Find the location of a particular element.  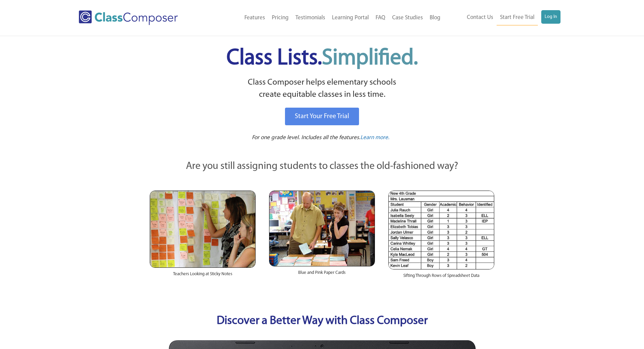

div: Teachers Looking at Sticky Notes is located at coordinates (202, 276).